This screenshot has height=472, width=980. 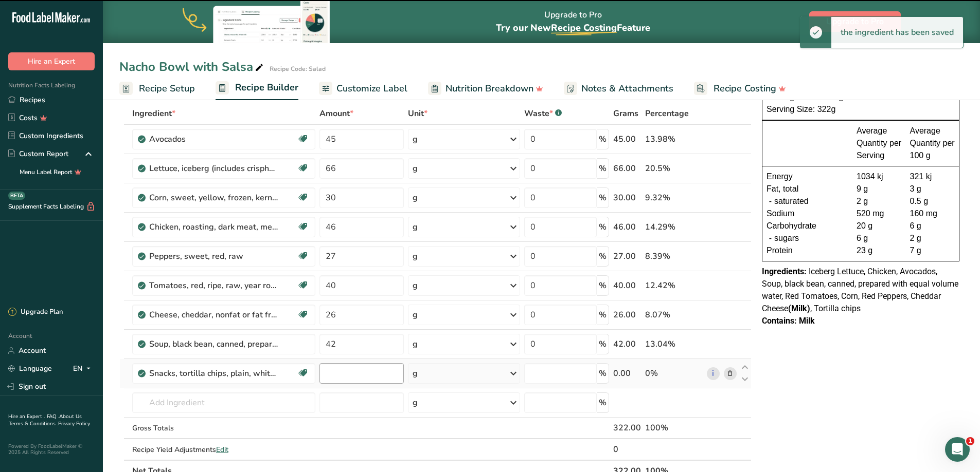 I want to click on a: Nutrition Breakdown, so click(x=485, y=89).